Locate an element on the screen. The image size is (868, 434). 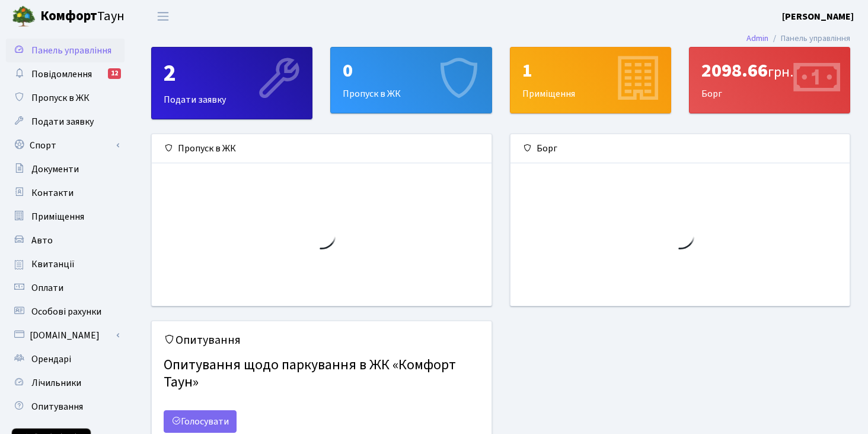
div: 2098.66 is located at coordinates (770, 71).